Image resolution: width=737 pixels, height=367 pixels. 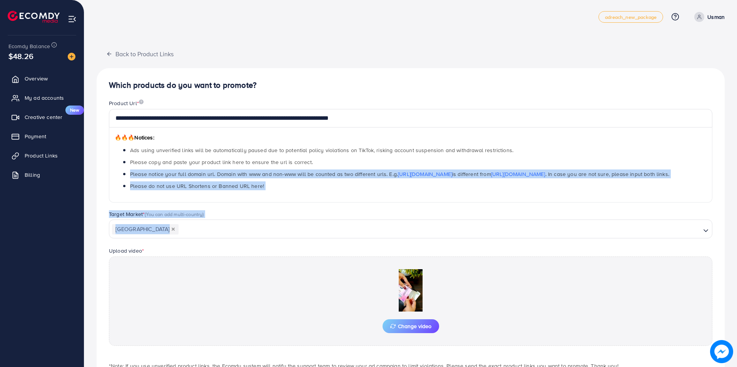 What do you see at coordinates (411, 85) in the screenshot?
I see `h4: Which products do you want to promote?` at bounding box center [411, 85].